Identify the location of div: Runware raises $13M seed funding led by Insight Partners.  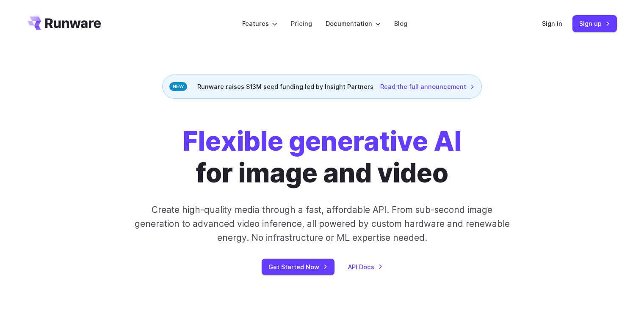
(322, 86).